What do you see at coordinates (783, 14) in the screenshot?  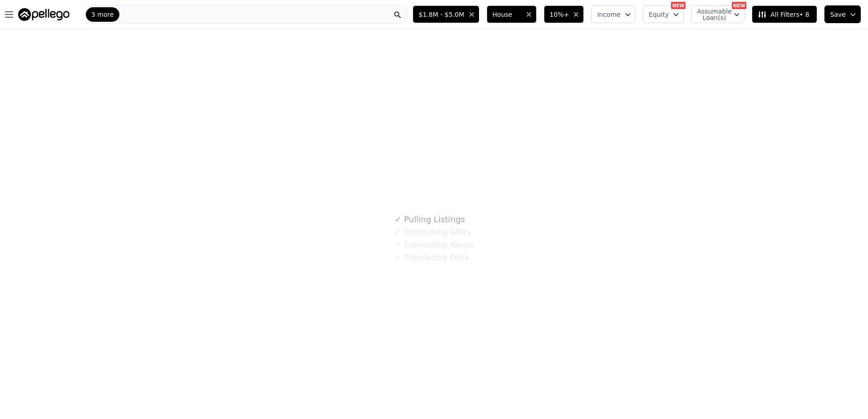 I see `span: All Filters • 8` at bounding box center [783, 14].